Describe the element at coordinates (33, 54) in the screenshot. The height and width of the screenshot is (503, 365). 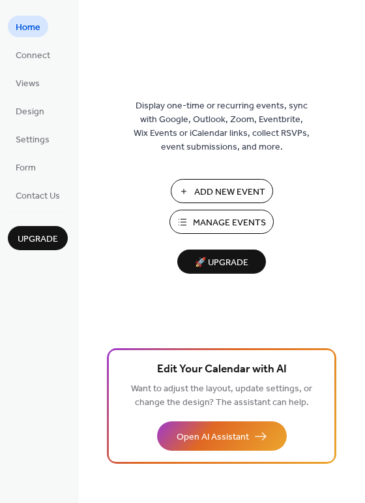
I see `a: Connect` at that location.